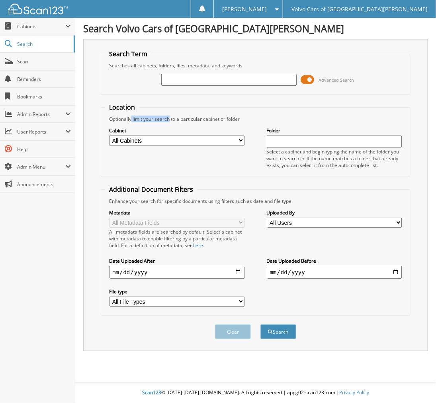  I want to click on span: Admin Reports, so click(41, 114).